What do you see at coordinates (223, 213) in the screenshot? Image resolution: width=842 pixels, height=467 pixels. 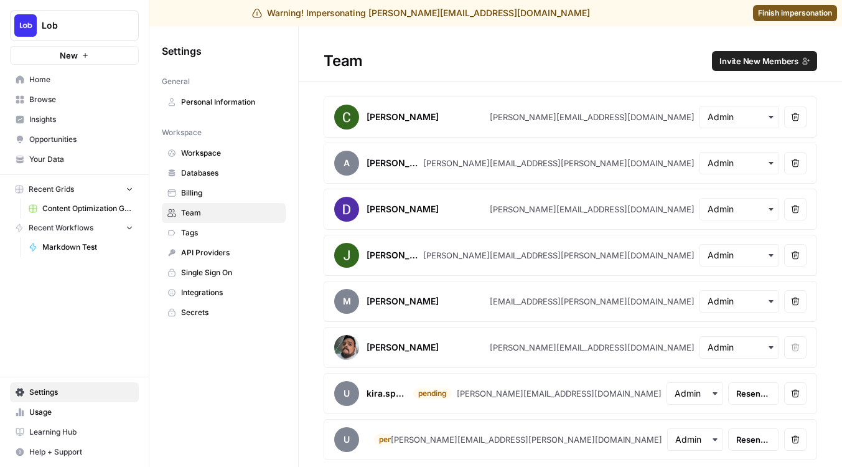 I see `a: Team` at bounding box center [223, 213].